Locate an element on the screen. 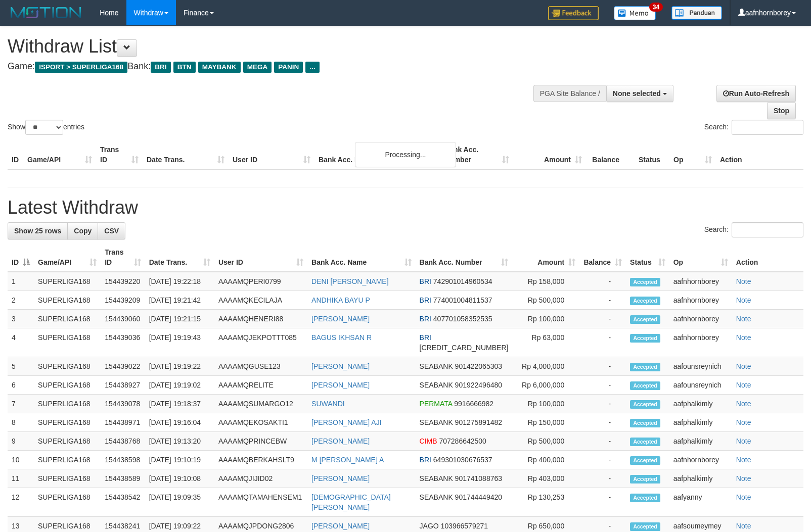  td: Rp 6,000,000 is located at coordinates (546, 385).